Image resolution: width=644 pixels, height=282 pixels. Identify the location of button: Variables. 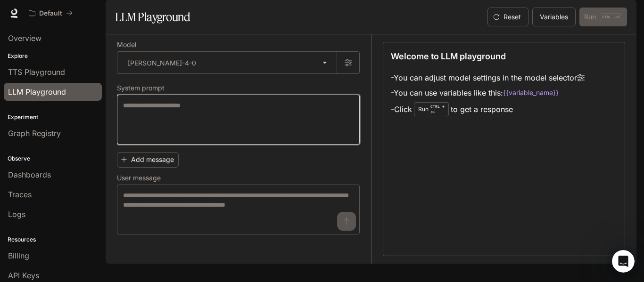
(554, 17).